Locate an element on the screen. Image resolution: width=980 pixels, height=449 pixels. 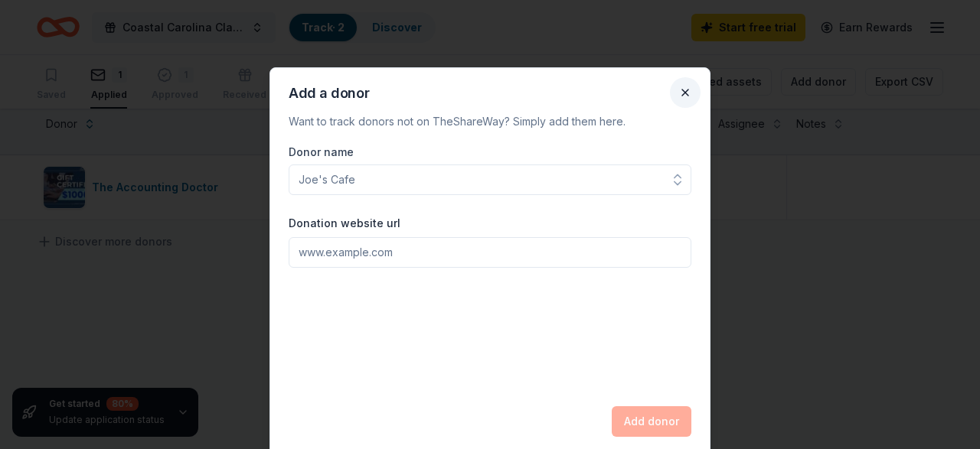
p: Want to track donors not on TheShareWay? Simply add them here. is located at coordinates (490, 122).